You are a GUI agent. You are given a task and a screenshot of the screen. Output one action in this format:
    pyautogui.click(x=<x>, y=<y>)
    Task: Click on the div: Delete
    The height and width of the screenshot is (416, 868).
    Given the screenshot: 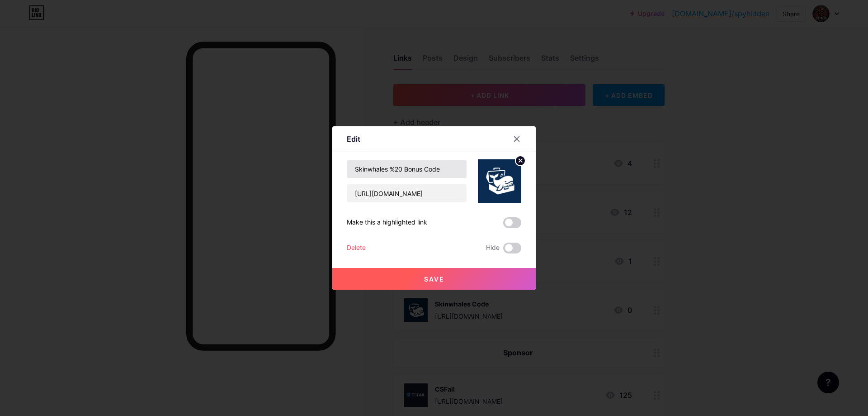 What is the action you would take?
    pyautogui.click(x=357, y=248)
    